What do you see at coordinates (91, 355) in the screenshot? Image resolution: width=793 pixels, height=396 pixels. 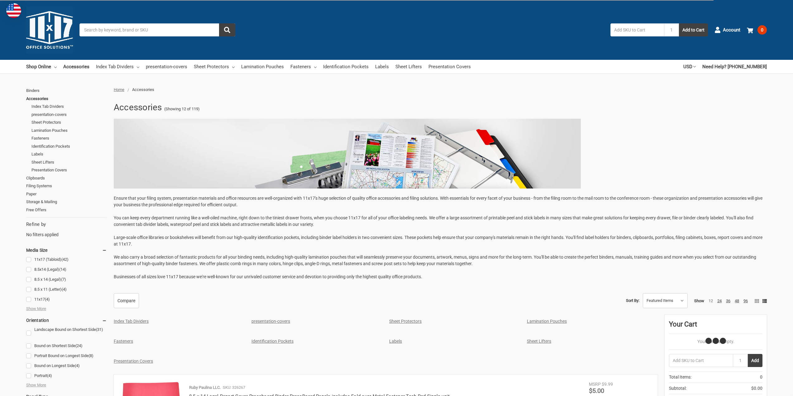 I see `span: (8)` at bounding box center [91, 355].